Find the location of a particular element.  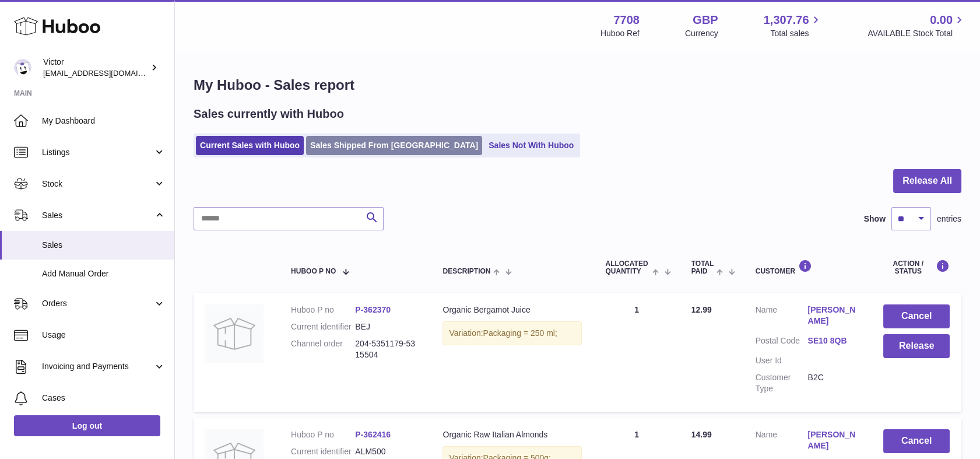

span: Invoicing and Payments is located at coordinates (98, 366).